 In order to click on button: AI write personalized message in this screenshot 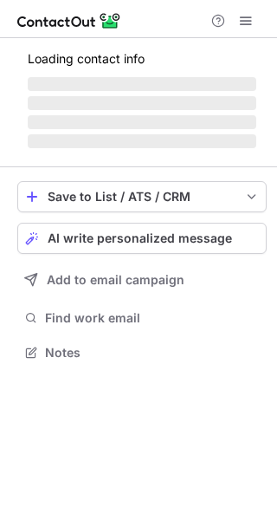, I will do `click(142, 238)`.